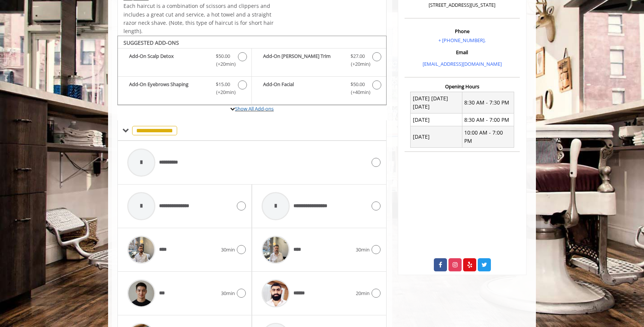 The width and height of the screenshot is (644, 327). I want to click on label: Add-On Scalp Detox, so click(185, 60).